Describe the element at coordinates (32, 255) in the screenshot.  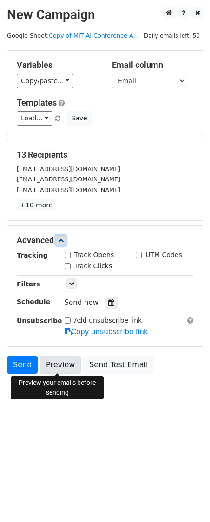
I see `strong: Tracking` at that location.